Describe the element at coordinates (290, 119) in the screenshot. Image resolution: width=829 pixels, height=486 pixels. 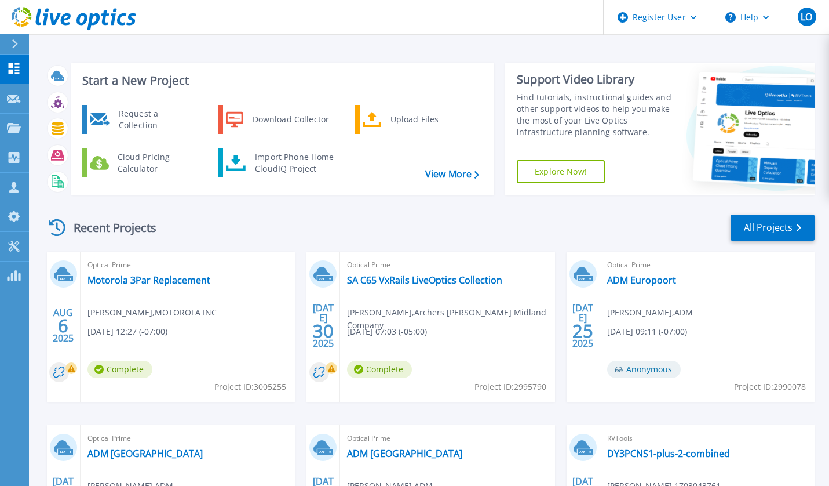
I see `div: Download Collector` at that location.